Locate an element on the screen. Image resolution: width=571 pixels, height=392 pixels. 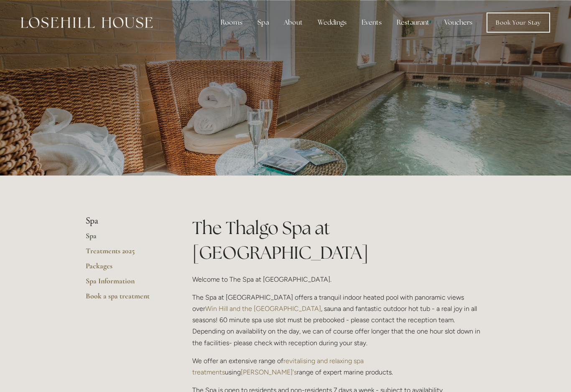
div: Restaurant is located at coordinates (413, 23).